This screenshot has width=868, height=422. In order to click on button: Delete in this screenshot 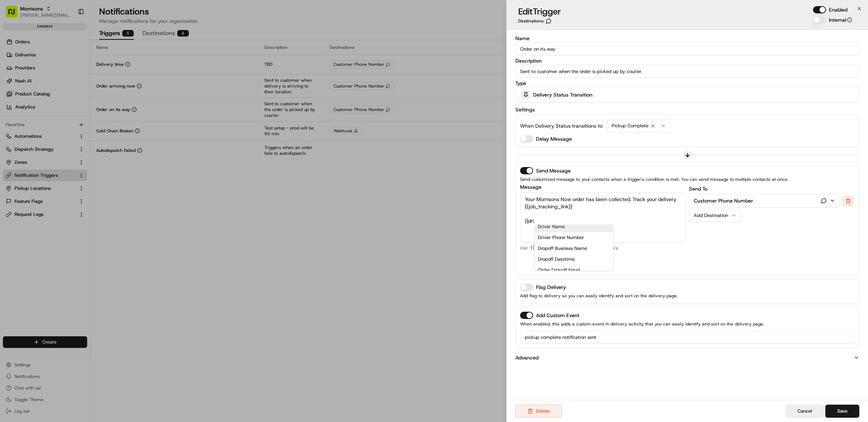, I will do `click(539, 412)`.